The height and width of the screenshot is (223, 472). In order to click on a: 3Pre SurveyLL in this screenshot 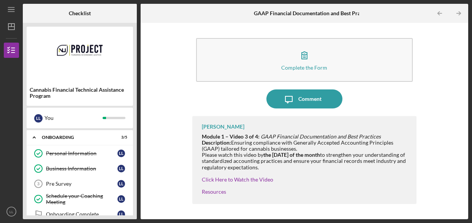, I will do `click(80, 184)`.